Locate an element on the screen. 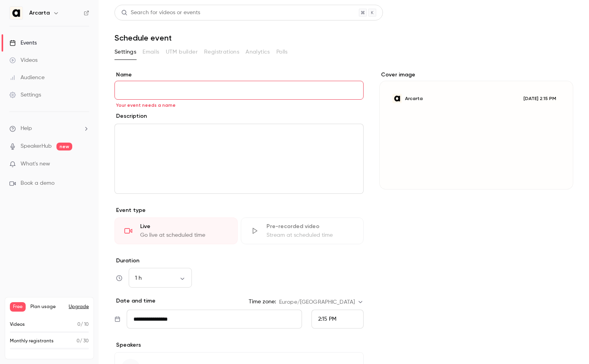 This screenshot has height=364, width=589. span: Book a demo is located at coordinates (37, 184).